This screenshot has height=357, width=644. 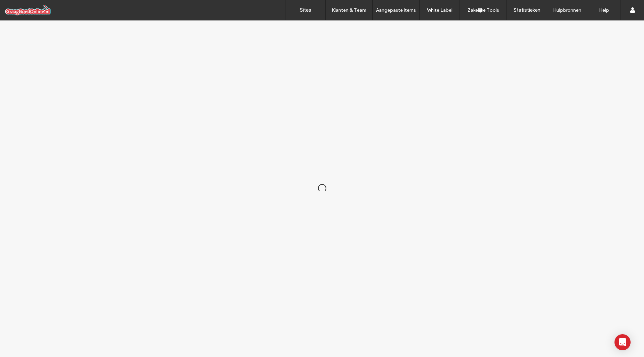 What do you see at coordinates (306, 10) in the screenshot?
I see `label: Sites` at bounding box center [306, 10].